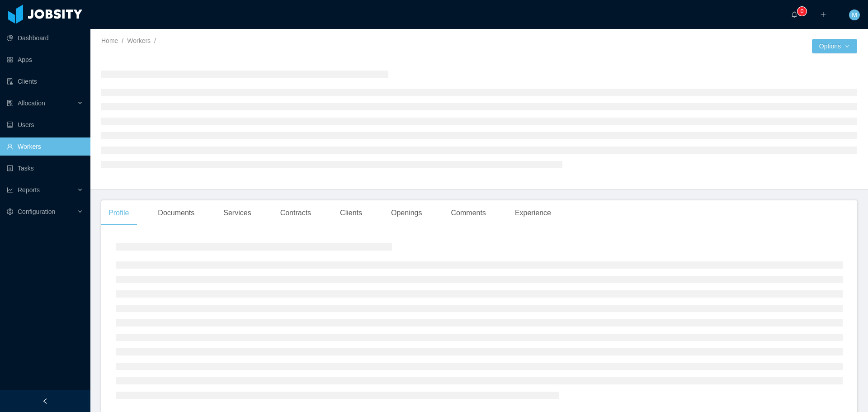 The image size is (868, 412). What do you see at coordinates (795, 14) in the screenshot?
I see `i: icon: bell` at bounding box center [795, 14].